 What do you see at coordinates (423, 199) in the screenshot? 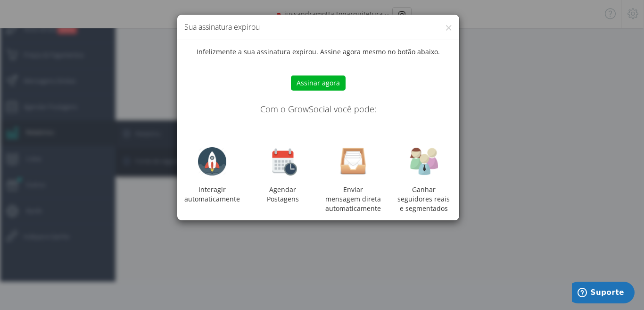
I see `div: Ganhar seguidores reais e segmentados` at bounding box center [423, 199].